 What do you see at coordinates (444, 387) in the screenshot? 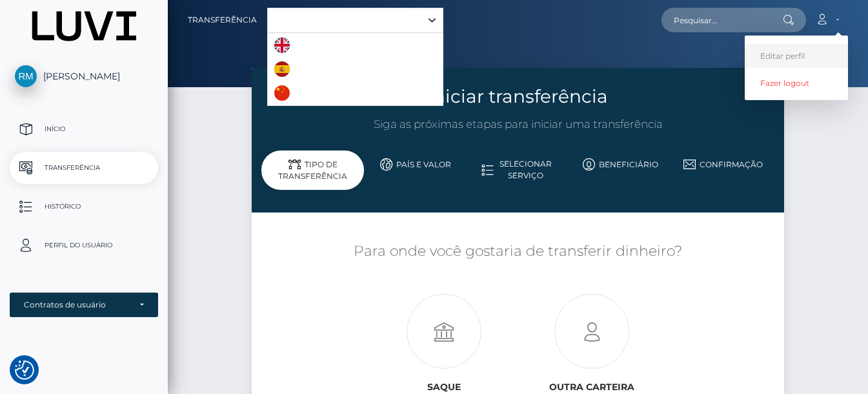
I see `h6: Saque` at bounding box center [444, 387].